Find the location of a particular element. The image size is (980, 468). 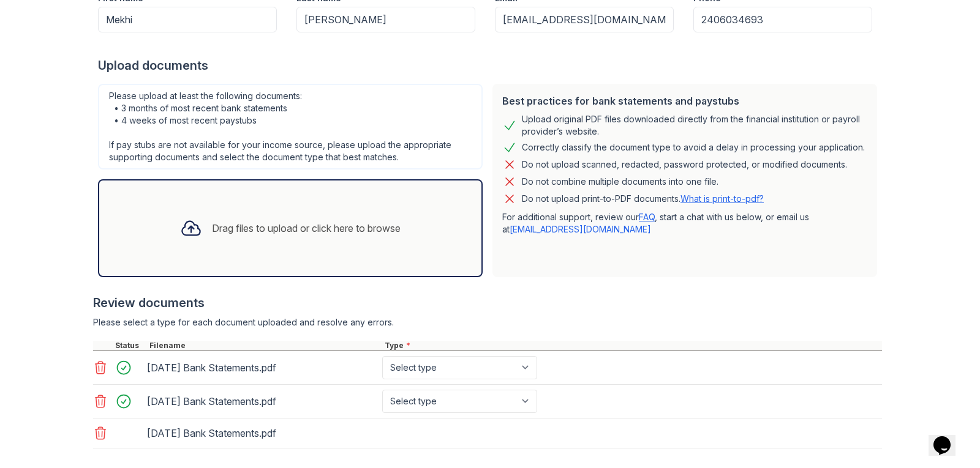

div: Please upload at least the following documents: • 3 months of most recent bank statements • 4 wee... is located at coordinates (290, 127).